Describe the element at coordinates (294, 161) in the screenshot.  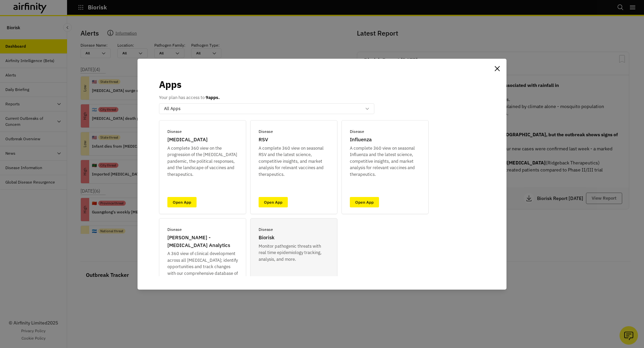
I see `p: A complete 360 view on seasonal RSV and the latest science, competitive insights, and market anal...` at that location.